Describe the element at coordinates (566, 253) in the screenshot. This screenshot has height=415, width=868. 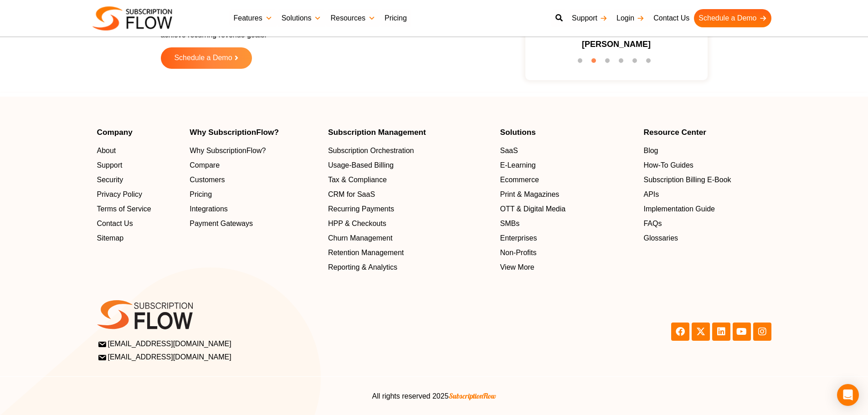
I see `a: Non-Profits` at that location.